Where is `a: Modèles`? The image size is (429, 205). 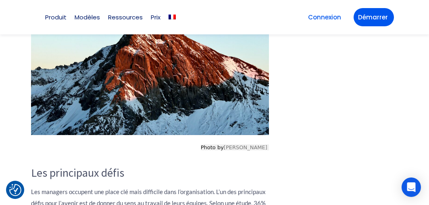
a: Modèles is located at coordinates (87, 17).